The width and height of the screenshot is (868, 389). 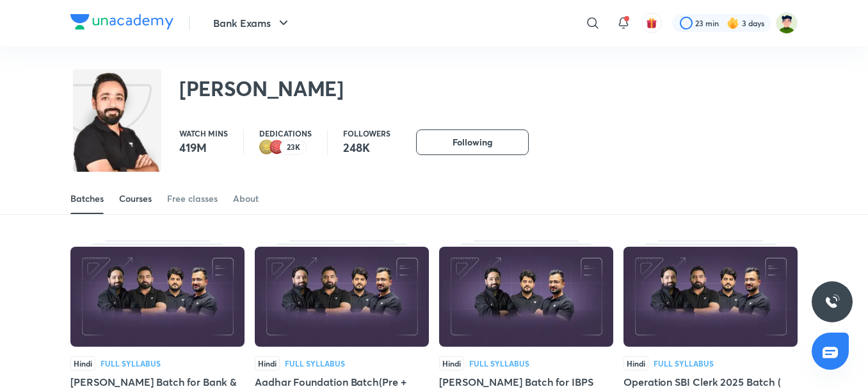 I want to click on img: educator badge1, so click(x=277, y=147).